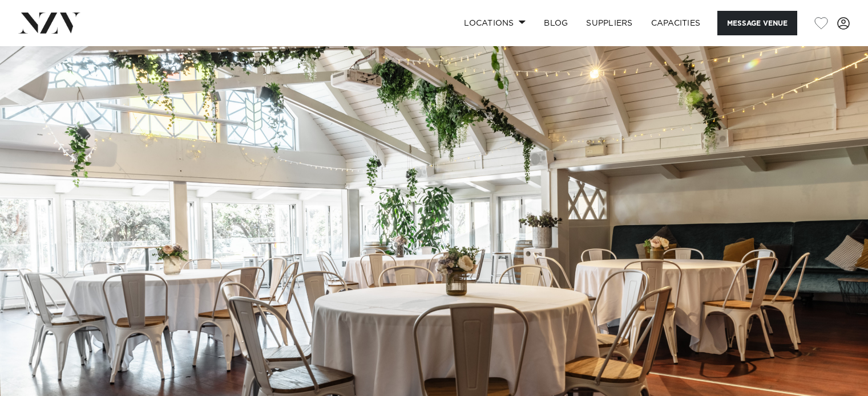 The image size is (868, 396). I want to click on button: Message Venue, so click(757, 23).